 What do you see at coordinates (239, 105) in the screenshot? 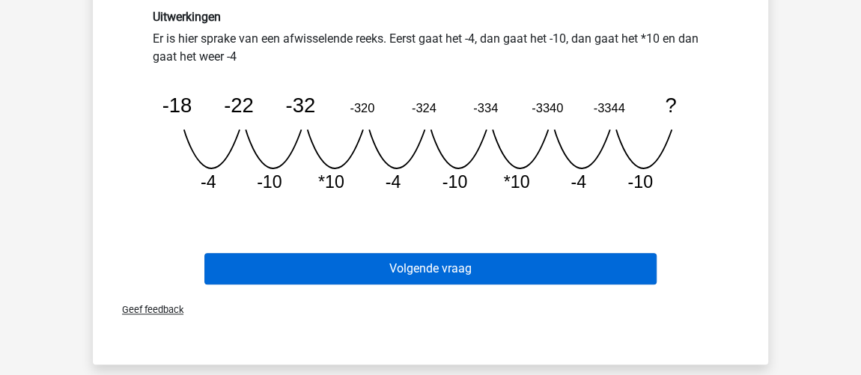
I see `tspan: -22` at bounding box center [239, 105].